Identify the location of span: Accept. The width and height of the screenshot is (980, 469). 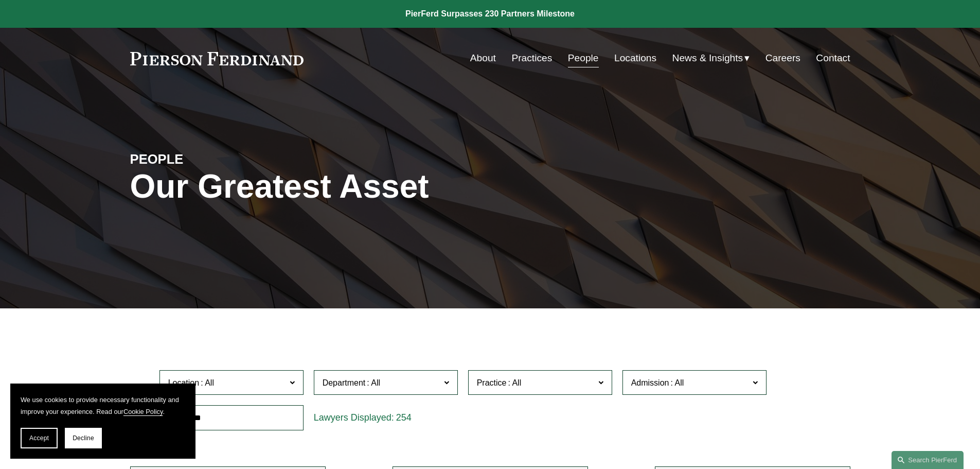
(39, 438).